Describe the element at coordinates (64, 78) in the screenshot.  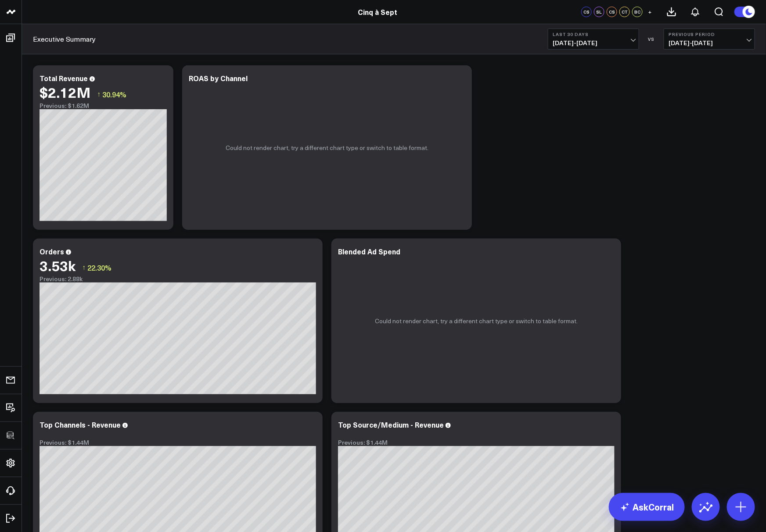
I see `div: Total Revenue` at that location.